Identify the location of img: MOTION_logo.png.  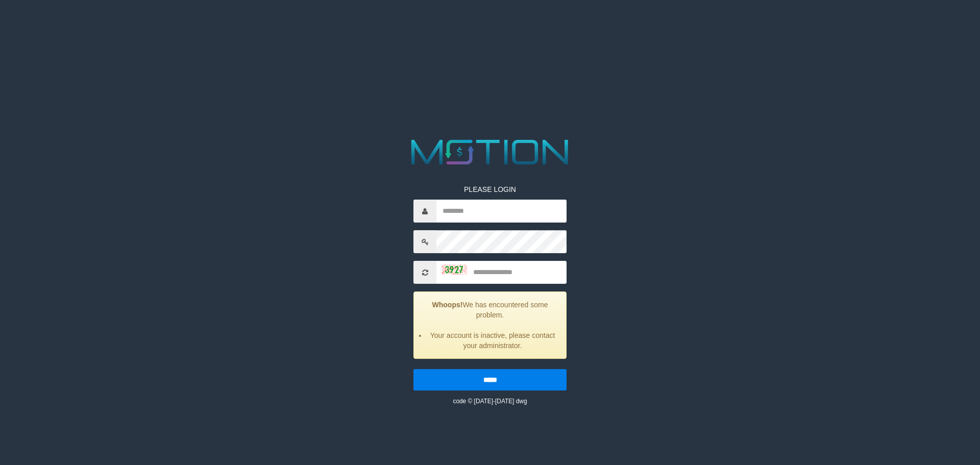
(490, 152).